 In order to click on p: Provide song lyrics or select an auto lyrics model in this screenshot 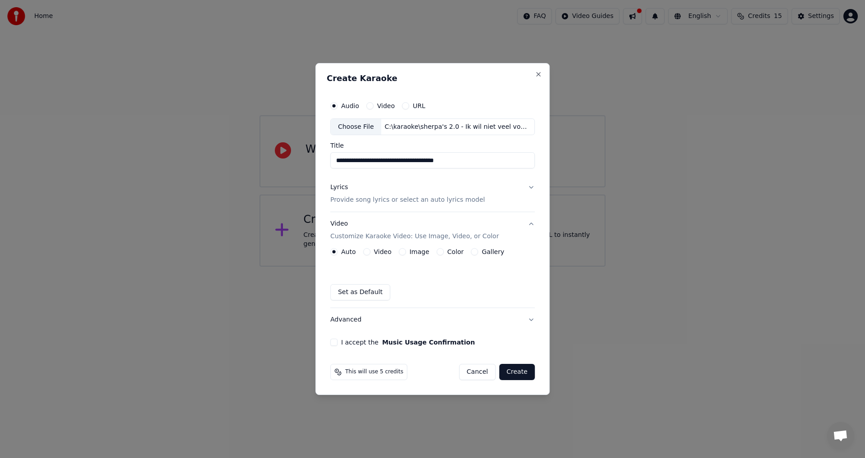, I will do `click(407, 200)`.